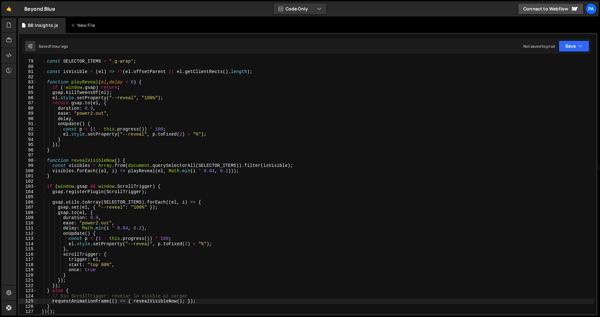  Describe the element at coordinates (28, 171) in the screenshot. I see `div: 100` at that location.